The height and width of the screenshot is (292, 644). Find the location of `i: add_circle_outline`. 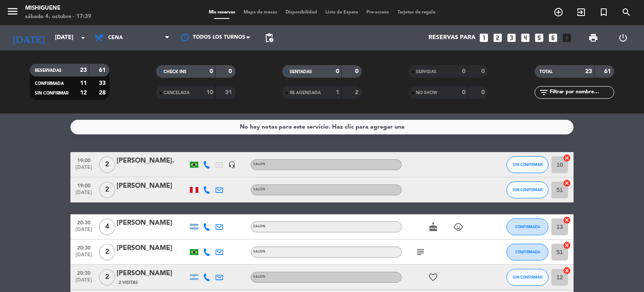

i: add_circle_outline is located at coordinates (559, 12).